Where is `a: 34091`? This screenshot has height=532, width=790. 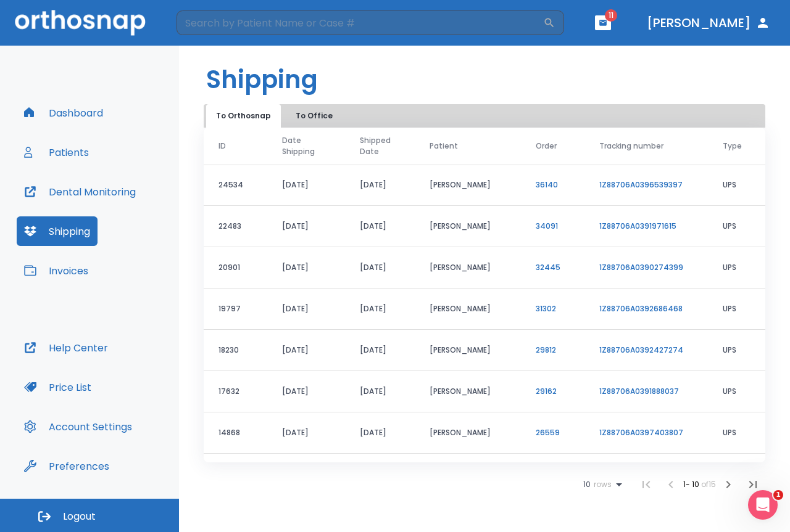 a: 34091 is located at coordinates (547, 226).